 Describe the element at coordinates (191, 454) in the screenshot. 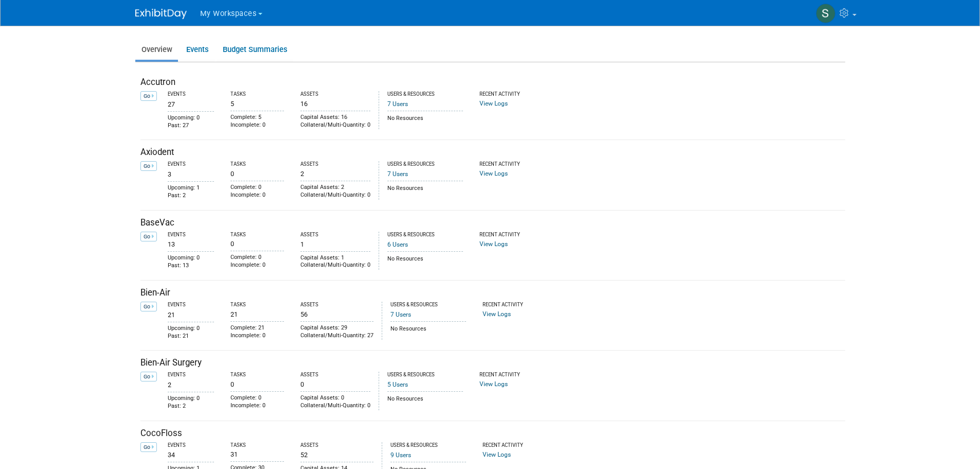

I see `div: 34` at that location.